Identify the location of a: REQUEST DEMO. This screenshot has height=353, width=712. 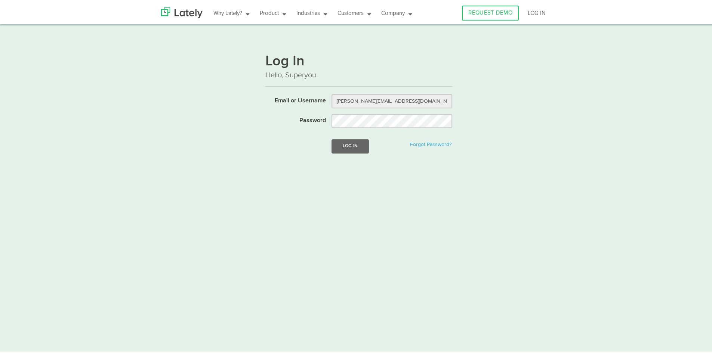
(490, 12).